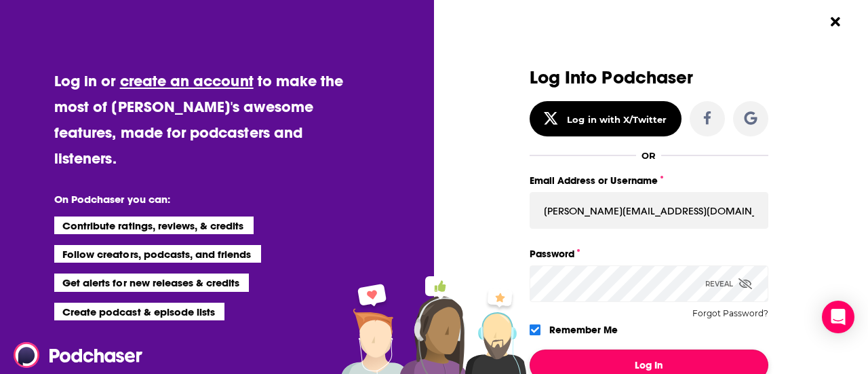 The height and width of the screenshot is (374, 868). I want to click on img: Podchaser - Follow, Share and Rate Podcasts, so click(79, 355).